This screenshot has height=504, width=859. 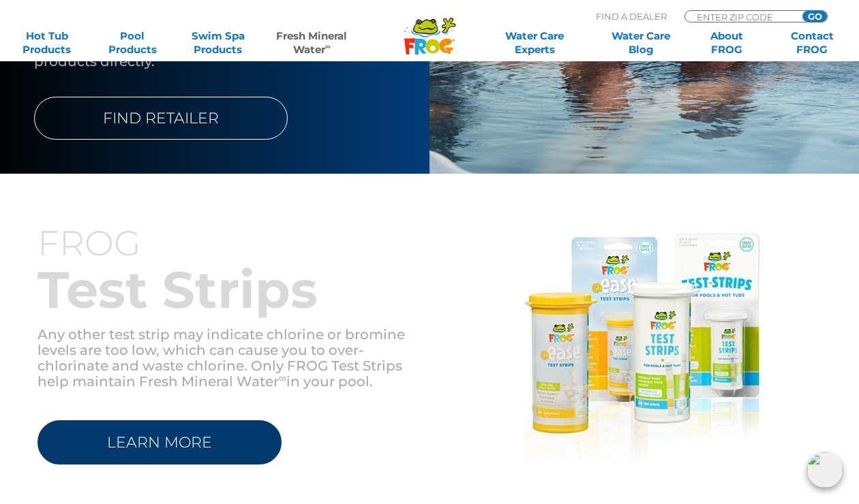 I want to click on a: Hot TubProducts, so click(x=47, y=43).